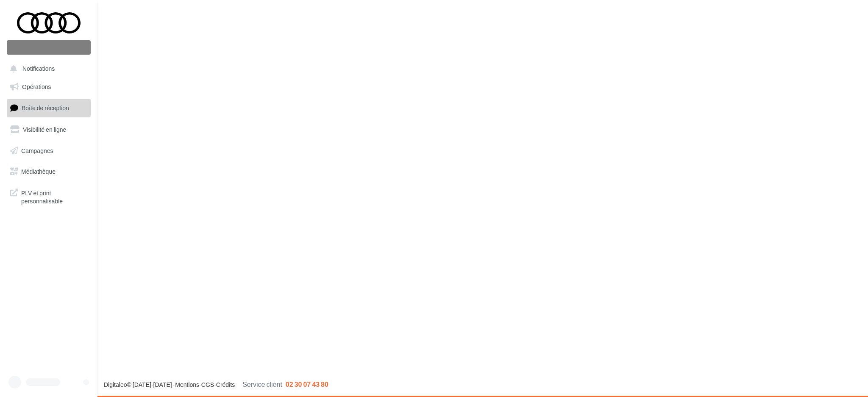 The image size is (868, 397). What do you see at coordinates (115, 384) in the screenshot?
I see `a: Digitaleo` at bounding box center [115, 384].